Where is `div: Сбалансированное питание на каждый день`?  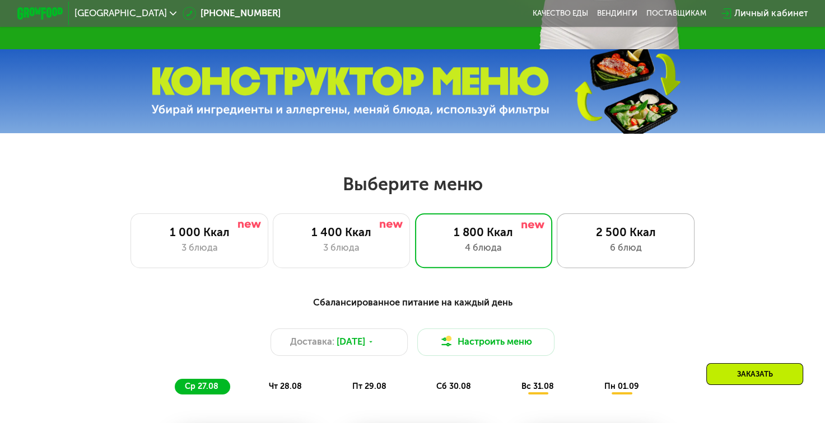 div: Сбалансированное питание на каждый день is located at coordinates (412, 303).